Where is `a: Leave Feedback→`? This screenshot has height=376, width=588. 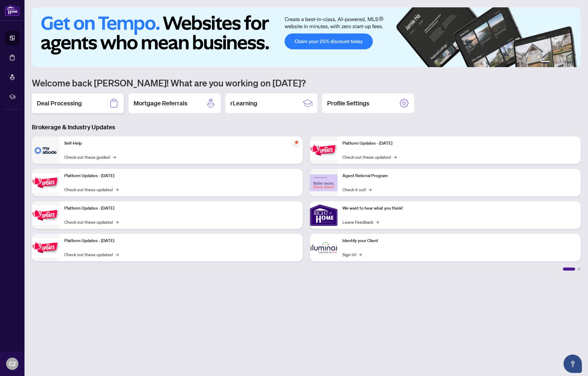
a: Leave Feedback→ is located at coordinates (360, 222).